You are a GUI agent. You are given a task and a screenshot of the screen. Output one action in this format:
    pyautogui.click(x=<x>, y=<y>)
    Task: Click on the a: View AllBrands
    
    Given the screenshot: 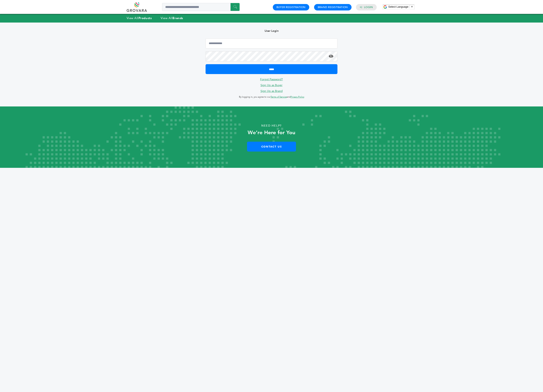 What is the action you would take?
    pyautogui.click(x=172, y=18)
    